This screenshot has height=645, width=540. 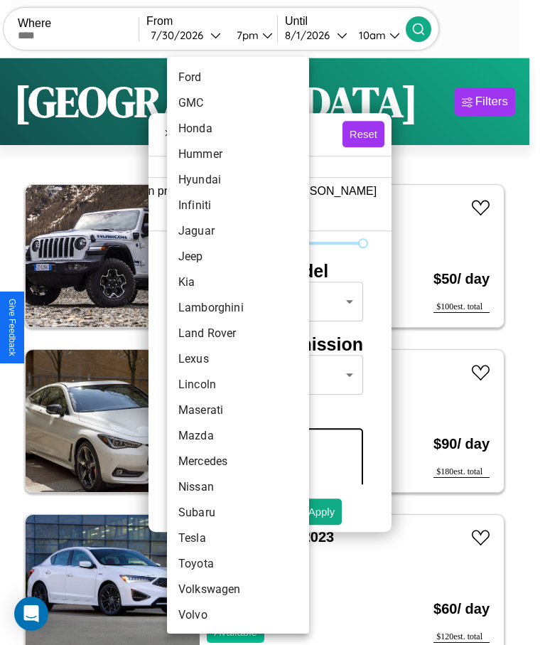 I want to click on li: Lincoln, so click(x=238, y=384).